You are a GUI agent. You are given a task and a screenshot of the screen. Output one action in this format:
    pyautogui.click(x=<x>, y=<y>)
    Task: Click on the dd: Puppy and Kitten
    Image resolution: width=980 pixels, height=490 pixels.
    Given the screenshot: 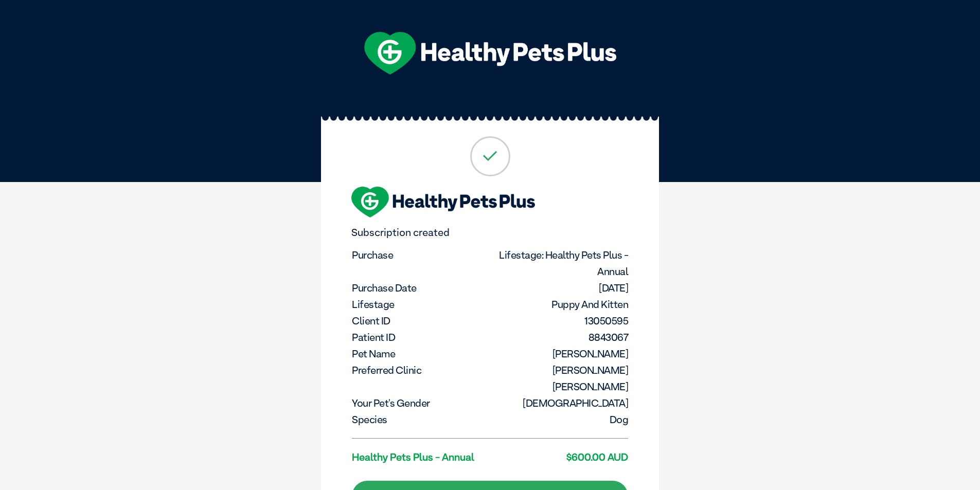 What is the action you would take?
    pyautogui.click(x=560, y=304)
    